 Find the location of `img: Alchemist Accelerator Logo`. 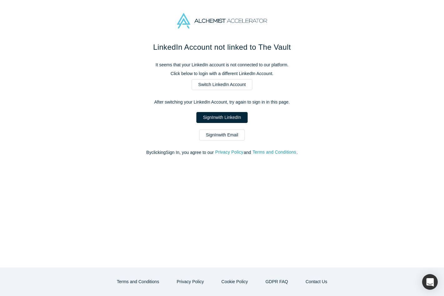

img: Alchemist Accelerator Logo is located at coordinates (222, 21).